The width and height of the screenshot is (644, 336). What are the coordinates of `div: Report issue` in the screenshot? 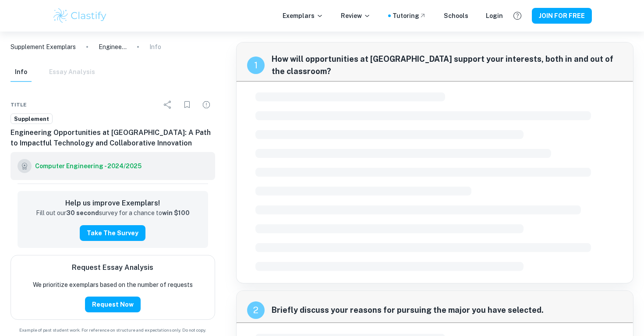 It's located at (206, 105).